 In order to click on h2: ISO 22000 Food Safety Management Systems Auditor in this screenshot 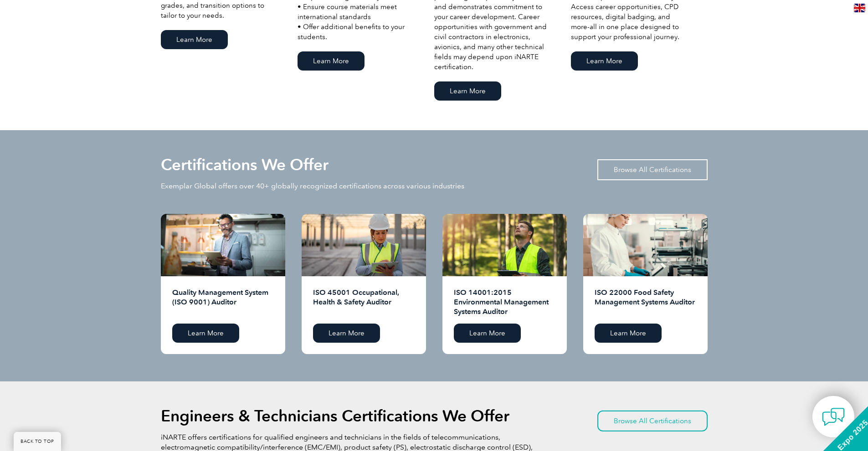, I will do `click(645, 303)`.